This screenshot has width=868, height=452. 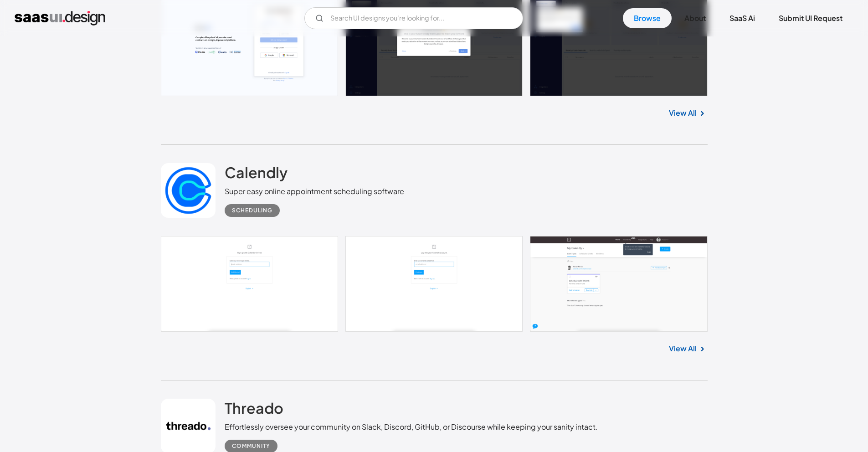 What do you see at coordinates (413, 18) in the screenshot?
I see `input: Search UI designs you're looking for...` at bounding box center [413, 18].